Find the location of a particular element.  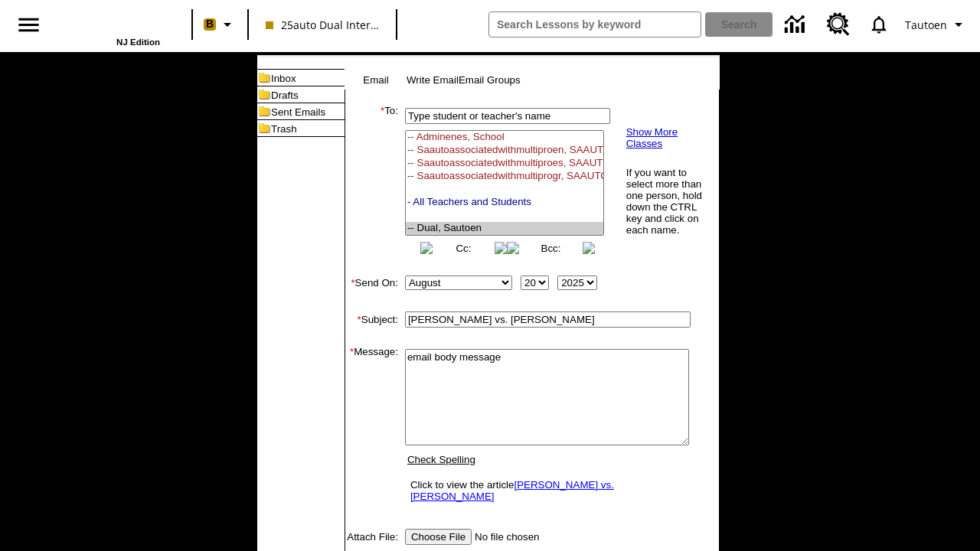

a: Bcc: is located at coordinates (551, 248).